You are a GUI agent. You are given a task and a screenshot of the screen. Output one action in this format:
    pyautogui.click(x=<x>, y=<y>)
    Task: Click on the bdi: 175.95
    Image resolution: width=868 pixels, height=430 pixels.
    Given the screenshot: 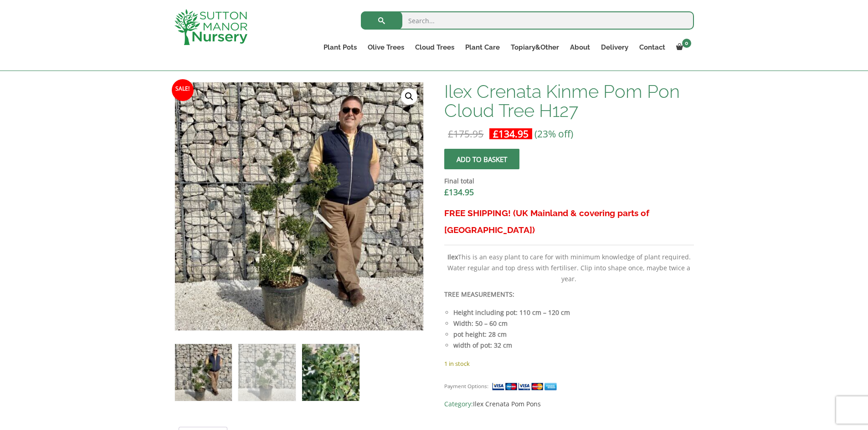 What is the action you would take?
    pyautogui.click(x=466, y=134)
    